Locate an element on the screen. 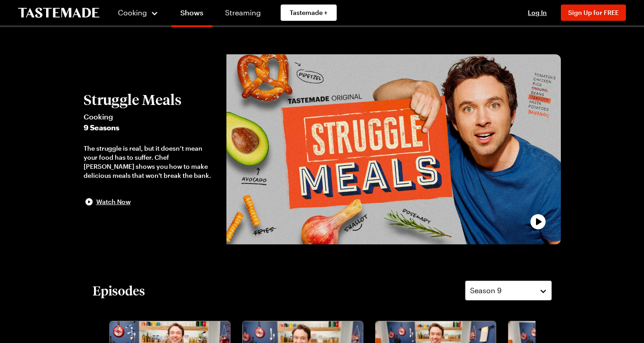  a: Tastemade + is located at coordinates (309, 13).